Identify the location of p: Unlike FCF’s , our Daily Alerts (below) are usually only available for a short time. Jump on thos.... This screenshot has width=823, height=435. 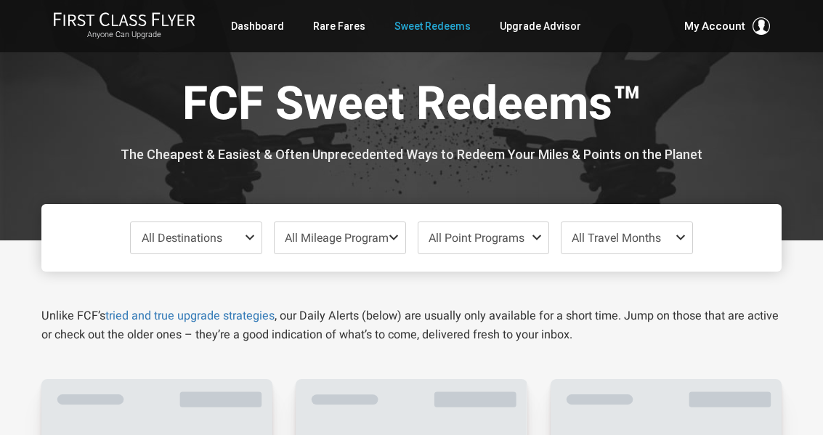
(412, 325).